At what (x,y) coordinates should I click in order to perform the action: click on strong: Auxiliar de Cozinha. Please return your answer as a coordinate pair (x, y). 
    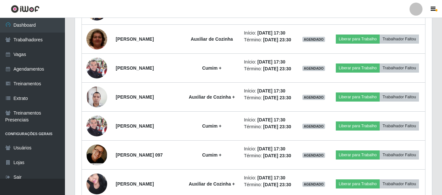
    Looking at the image, I should click on (212, 39).